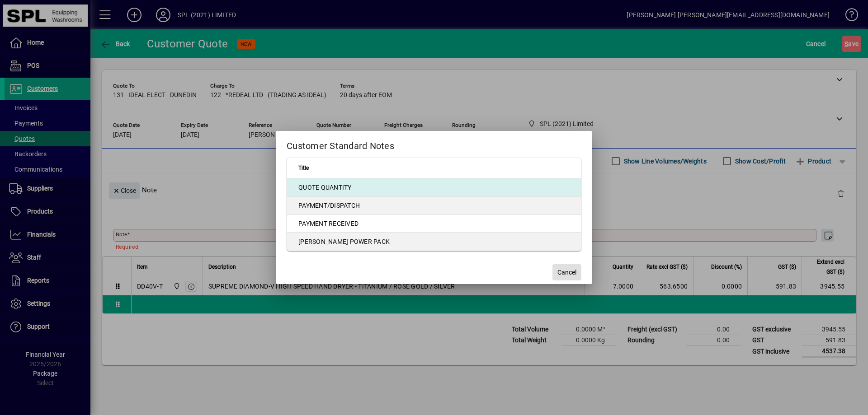 This screenshot has width=868, height=415. What do you see at coordinates (567, 272) in the screenshot?
I see `span: Cancel` at bounding box center [567, 272].